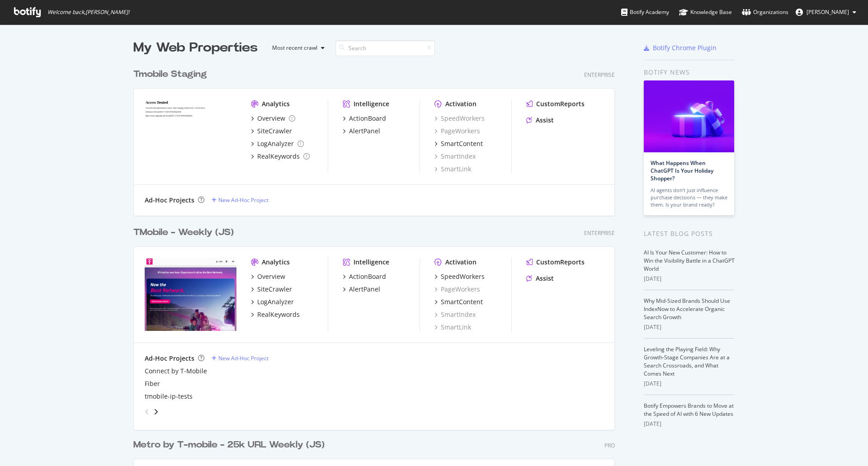  I want to click on div: angle-right, so click(156, 412).